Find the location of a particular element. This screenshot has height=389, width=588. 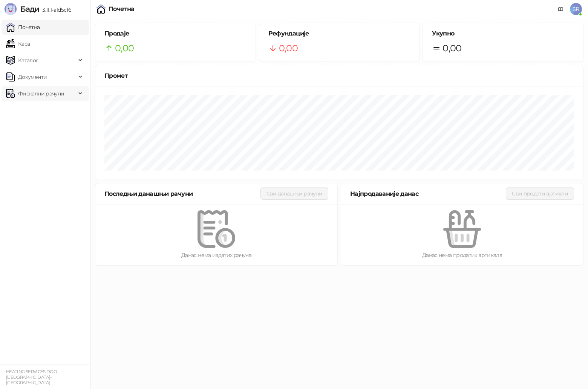

img: Logo is located at coordinates (10, 9).